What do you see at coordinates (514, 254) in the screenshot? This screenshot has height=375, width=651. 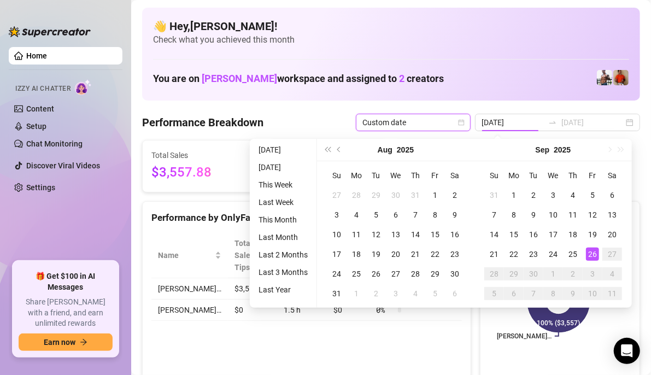 I see `div: 22` at bounding box center [514, 254].